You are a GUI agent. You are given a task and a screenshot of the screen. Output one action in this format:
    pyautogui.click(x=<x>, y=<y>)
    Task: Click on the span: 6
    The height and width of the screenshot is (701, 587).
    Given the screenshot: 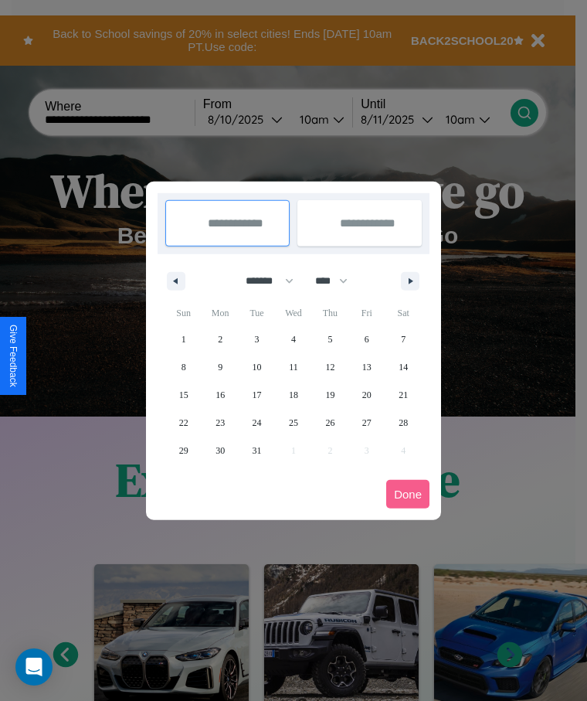 What is the action you would take?
    pyautogui.click(x=367, y=339)
    